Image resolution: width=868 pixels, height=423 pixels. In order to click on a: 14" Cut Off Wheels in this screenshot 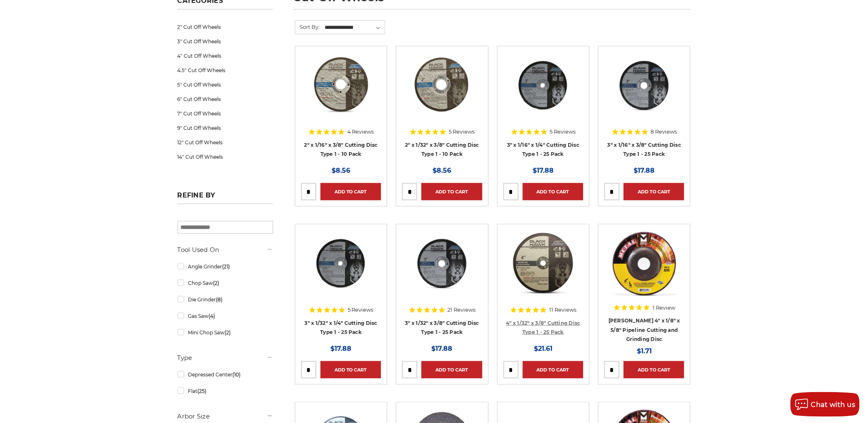, I will do `click(225, 157)`.